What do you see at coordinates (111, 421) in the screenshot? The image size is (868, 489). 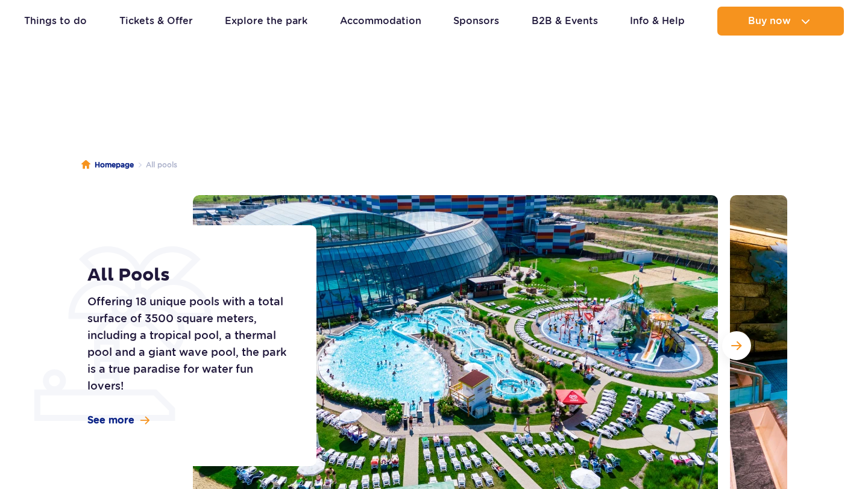 I see `span: See more` at bounding box center [111, 421].